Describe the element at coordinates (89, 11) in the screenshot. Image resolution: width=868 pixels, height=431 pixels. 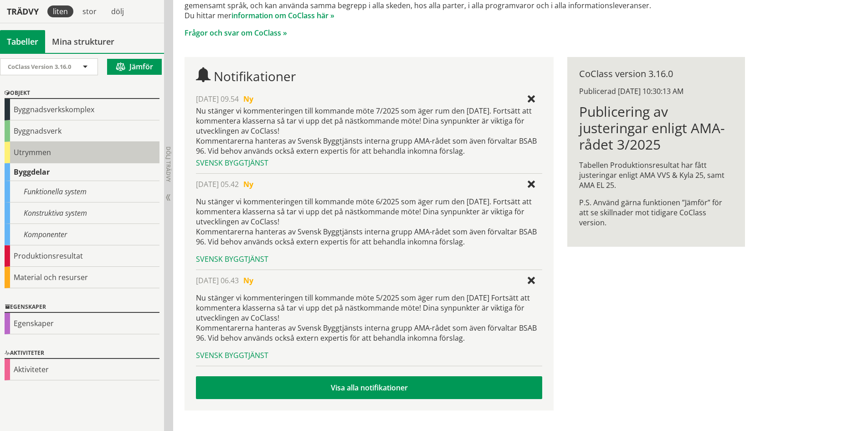
I see `div: stor` at that location.